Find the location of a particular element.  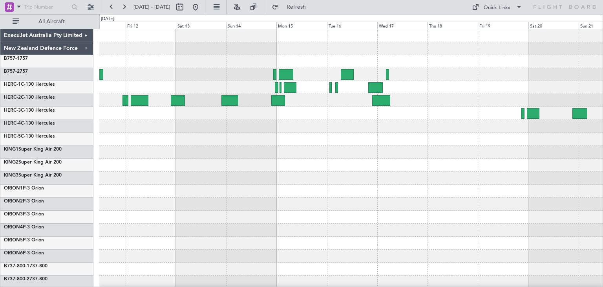

div: Fri 19 is located at coordinates (503, 25).